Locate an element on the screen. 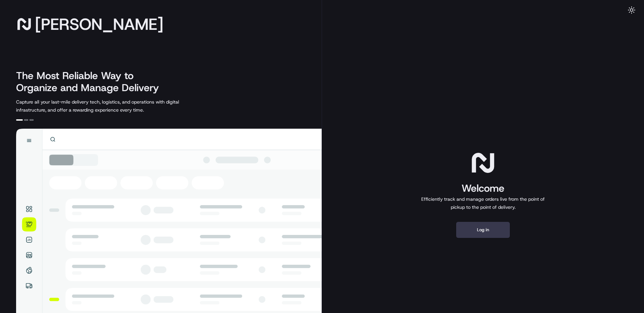  p: Efficiently track and manage orders live from the point of pickup to the point of delivery. is located at coordinates (483, 203).